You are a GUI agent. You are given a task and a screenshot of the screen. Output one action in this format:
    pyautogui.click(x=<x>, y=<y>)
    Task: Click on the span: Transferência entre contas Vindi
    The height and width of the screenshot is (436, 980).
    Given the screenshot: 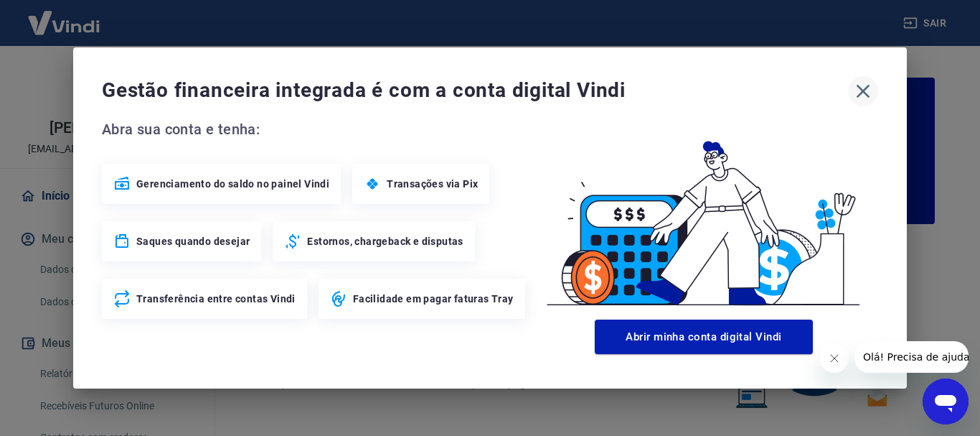 What is the action you would take?
    pyautogui.click(x=216, y=299)
    